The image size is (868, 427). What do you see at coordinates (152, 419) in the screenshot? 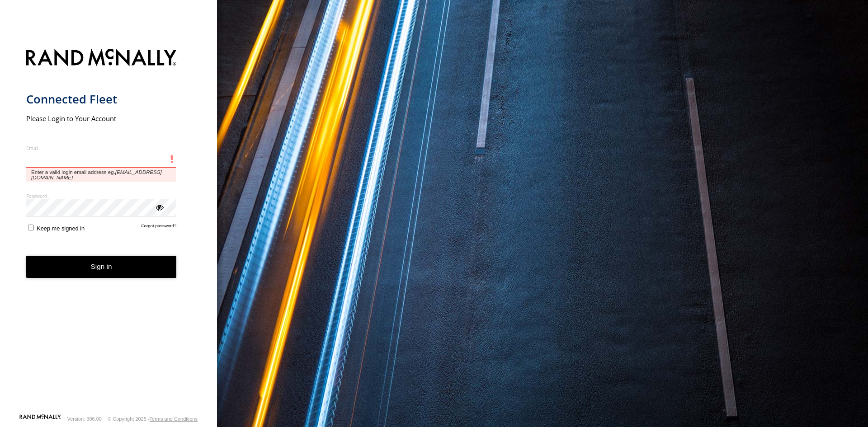
I see `div: © Copyright 2025 -` at bounding box center [152, 419].